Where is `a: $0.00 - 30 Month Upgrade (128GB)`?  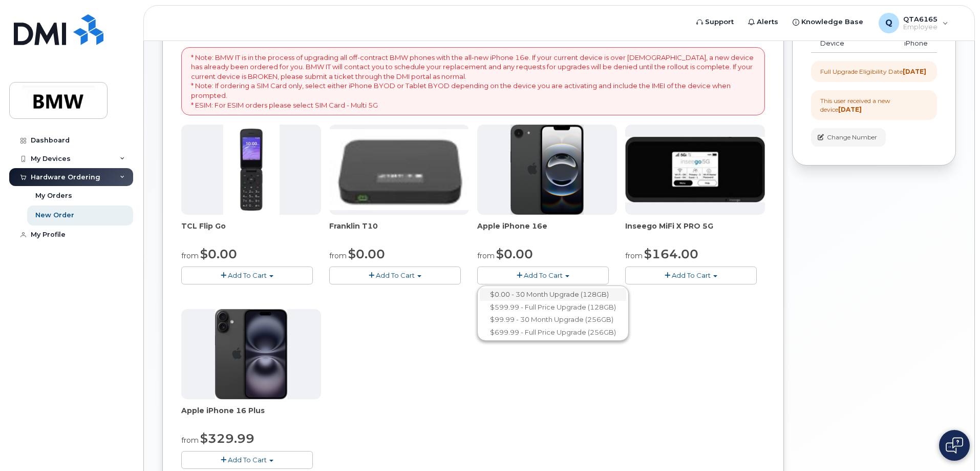 a: $0.00 - 30 Month Upgrade (128GB) is located at coordinates (553, 294).